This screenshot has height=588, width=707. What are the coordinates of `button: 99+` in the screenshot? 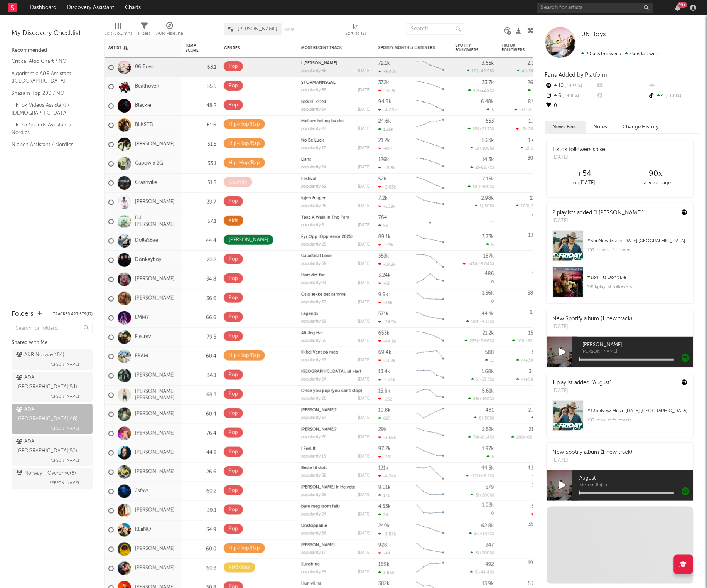 It's located at (678, 8).